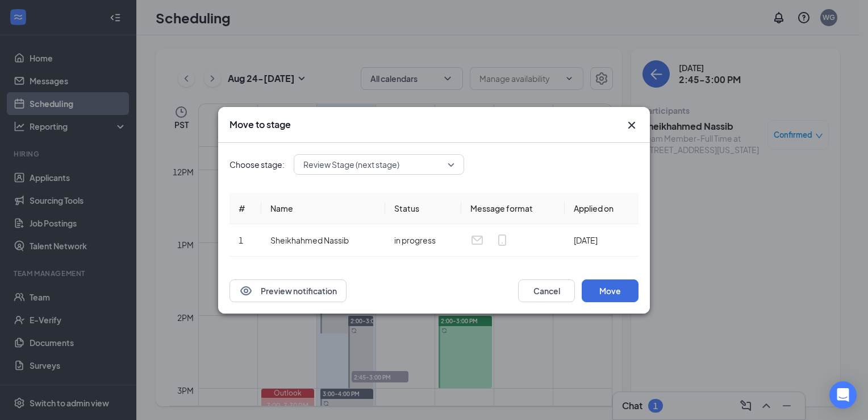 The height and width of the screenshot is (420, 868). What do you see at coordinates (323, 208) in the screenshot?
I see `th: Name` at bounding box center [323, 208].